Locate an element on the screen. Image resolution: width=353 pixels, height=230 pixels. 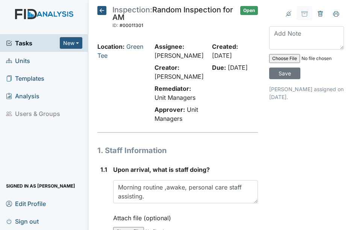
span: Tasks is located at coordinates (33, 43).